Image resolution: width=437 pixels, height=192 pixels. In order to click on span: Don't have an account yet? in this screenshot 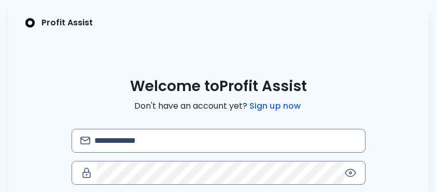, I will do `click(218, 106)`.